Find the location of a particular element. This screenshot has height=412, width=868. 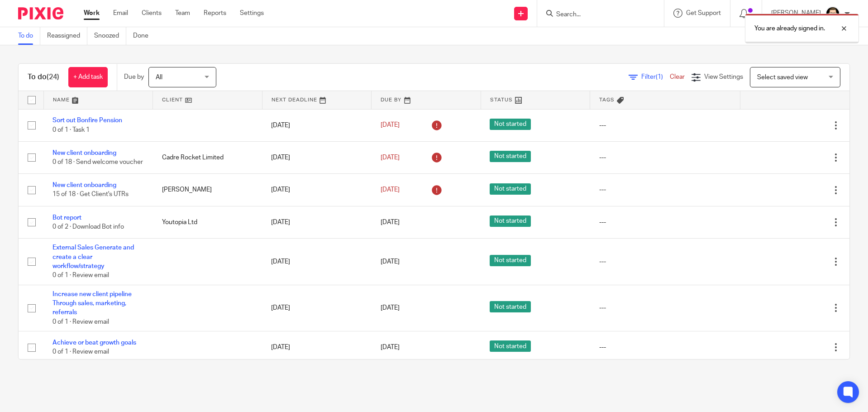

a: Increase new client pipeline Through sales, marketing, referrals is located at coordinates (92, 304).